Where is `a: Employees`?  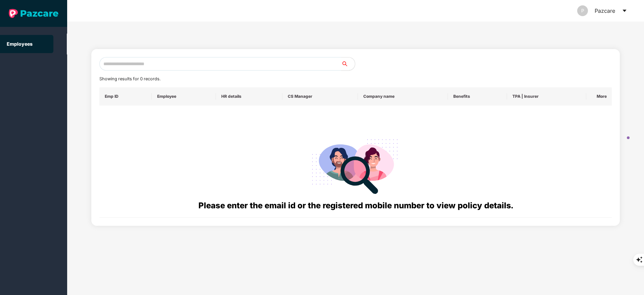 a: Employees is located at coordinates (20, 44).